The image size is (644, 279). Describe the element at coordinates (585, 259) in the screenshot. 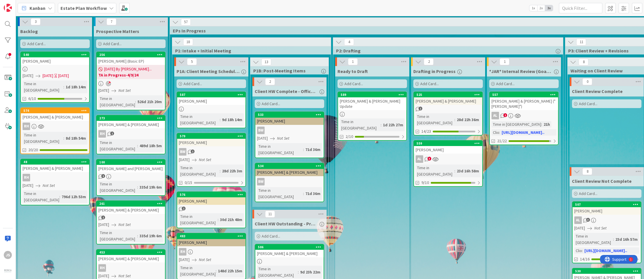

I see `span: 14/16` at that location.